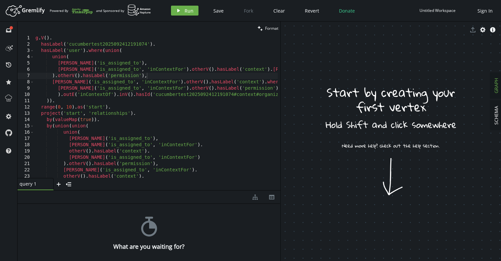  What do you see at coordinates (26, 132) in the screenshot?
I see `div: 16` at bounding box center [26, 132].